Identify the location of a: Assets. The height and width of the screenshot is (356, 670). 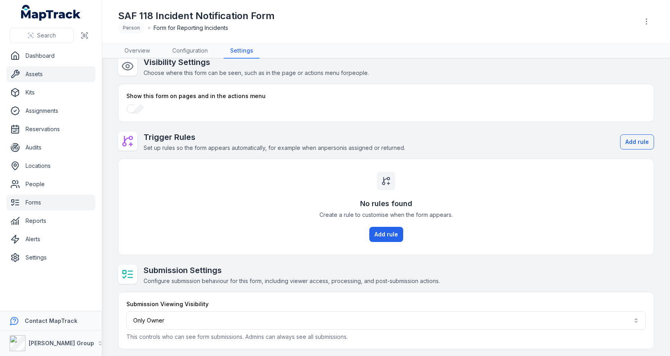
(51, 74).